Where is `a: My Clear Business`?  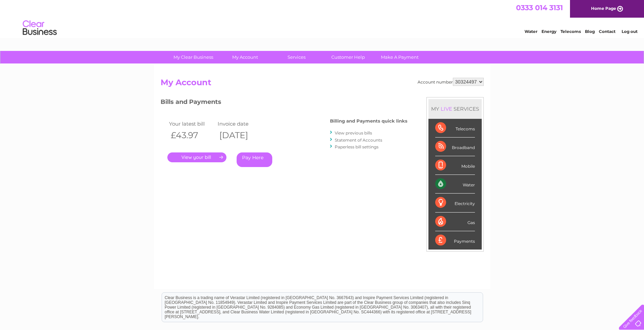 a: My Clear Business is located at coordinates (193, 57).